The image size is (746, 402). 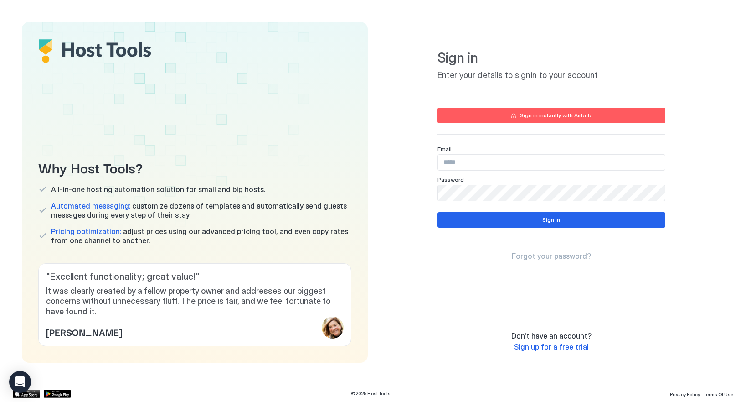 I want to click on span: " Excellent functionality; great value! ", so click(x=195, y=276).